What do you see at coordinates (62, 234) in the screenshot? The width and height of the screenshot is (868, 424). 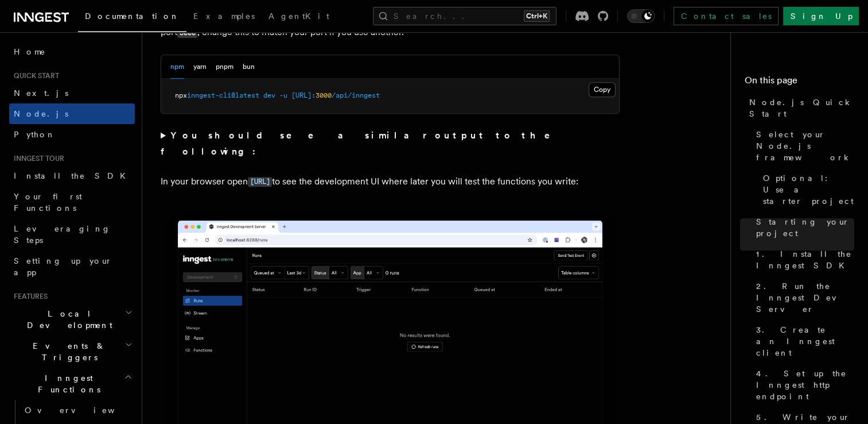 I see `span: Leveraging Steps` at bounding box center [62, 234].